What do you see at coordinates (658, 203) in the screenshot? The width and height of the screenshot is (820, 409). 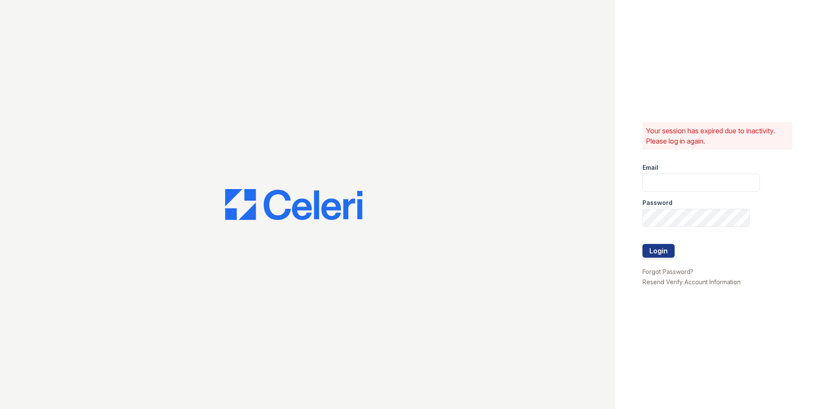 I see `label: Password` at bounding box center [658, 203].